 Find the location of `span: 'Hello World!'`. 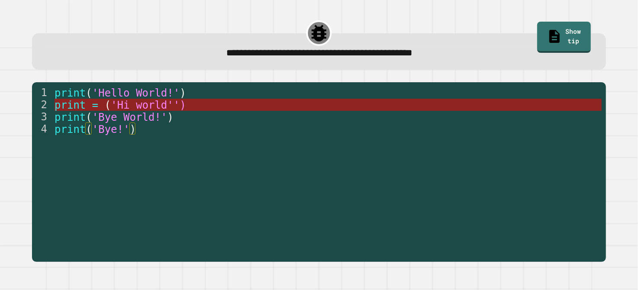

span: 'Hello World!' is located at coordinates (136, 93).